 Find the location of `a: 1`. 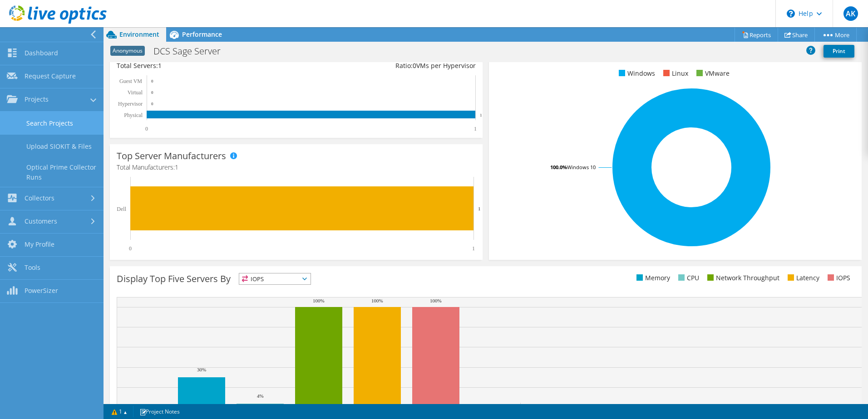

a: 1 is located at coordinates (119, 411).